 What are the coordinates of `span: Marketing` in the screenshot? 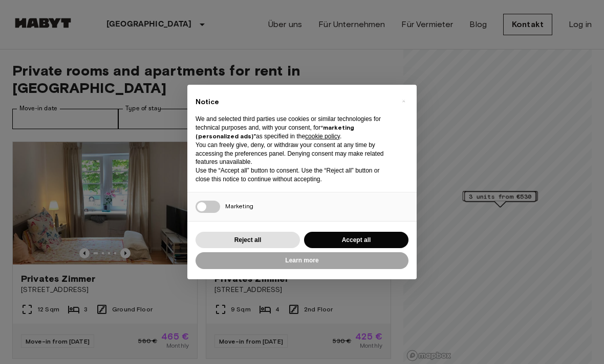 It's located at (239, 206).